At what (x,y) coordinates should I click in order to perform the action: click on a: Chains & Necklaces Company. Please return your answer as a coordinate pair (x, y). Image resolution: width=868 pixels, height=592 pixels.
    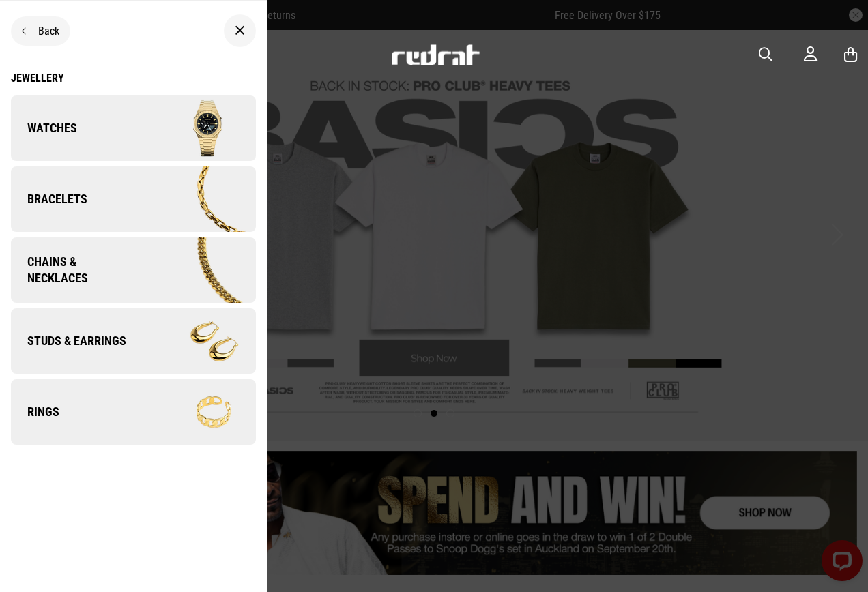
    Looking at the image, I should click on (133, 270).